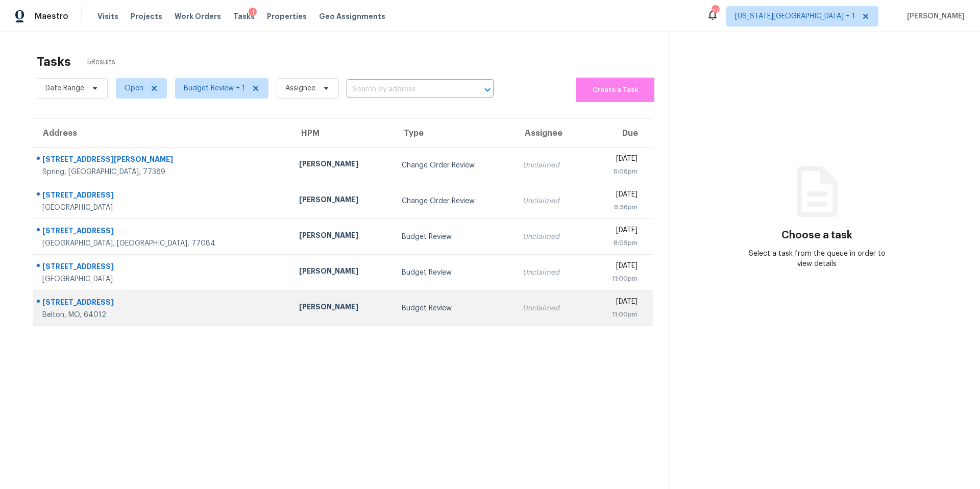 The image size is (980, 489). What do you see at coordinates (615, 90) in the screenshot?
I see `button: Create a Task` at bounding box center [615, 90].